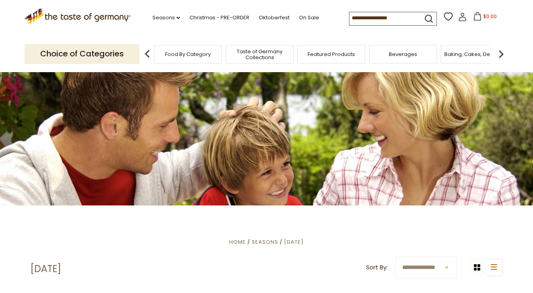 The image size is (533, 293). I want to click on a: Taste of Germany Collections, so click(259, 54).